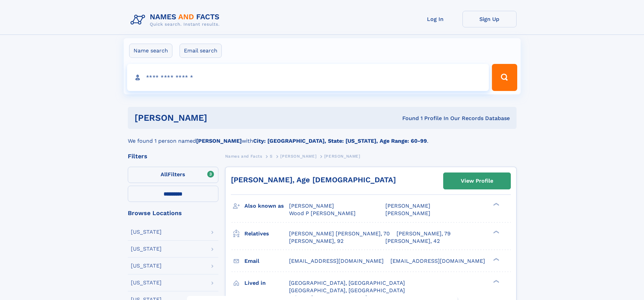 The height and width of the screenshot is (300, 644). I want to click on label: Email search, so click(200, 51).